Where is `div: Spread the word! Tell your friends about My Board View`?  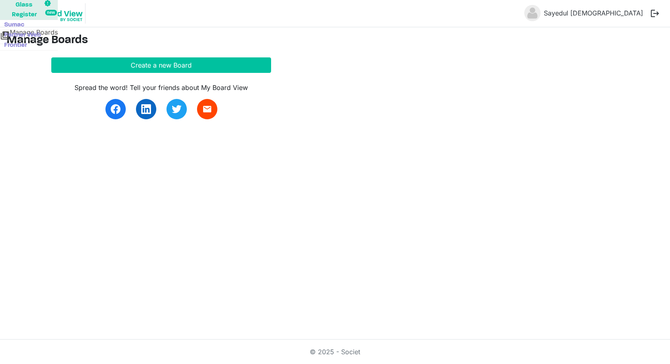 div: Spread the word! Tell your friends about My Board View is located at coordinates (161, 87).